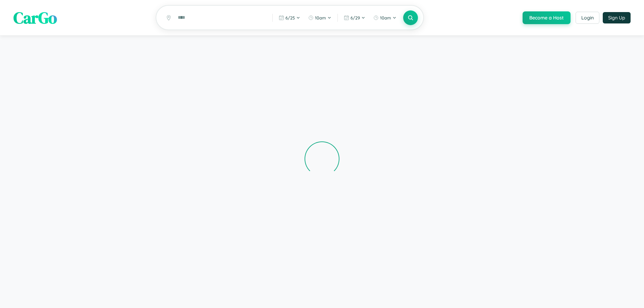  Describe the element at coordinates (588, 18) in the screenshot. I see `button: Login` at that location.